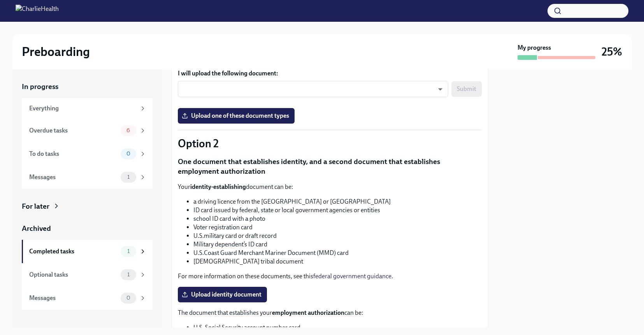  What do you see at coordinates (73, 154) in the screenshot?
I see `div: To do tasks` at bounding box center [73, 154].